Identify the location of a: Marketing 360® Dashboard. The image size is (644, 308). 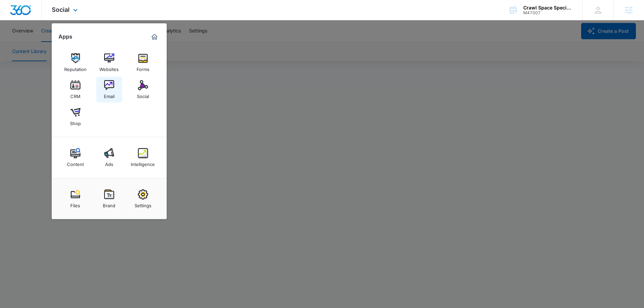
(154, 37).